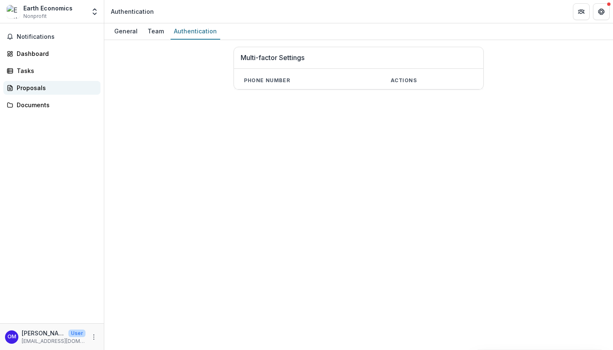 This screenshot has height=350, width=613. What do you see at coordinates (195, 31) in the screenshot?
I see `a: Authentication` at bounding box center [195, 31].